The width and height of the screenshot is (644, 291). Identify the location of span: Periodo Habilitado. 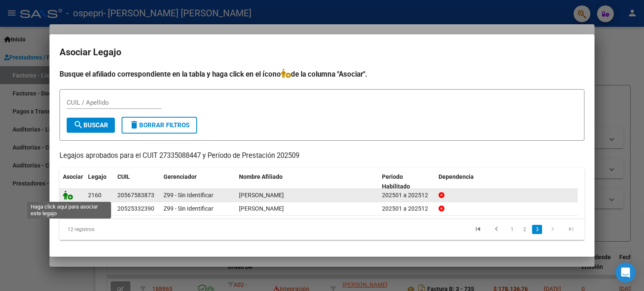
(396, 182).